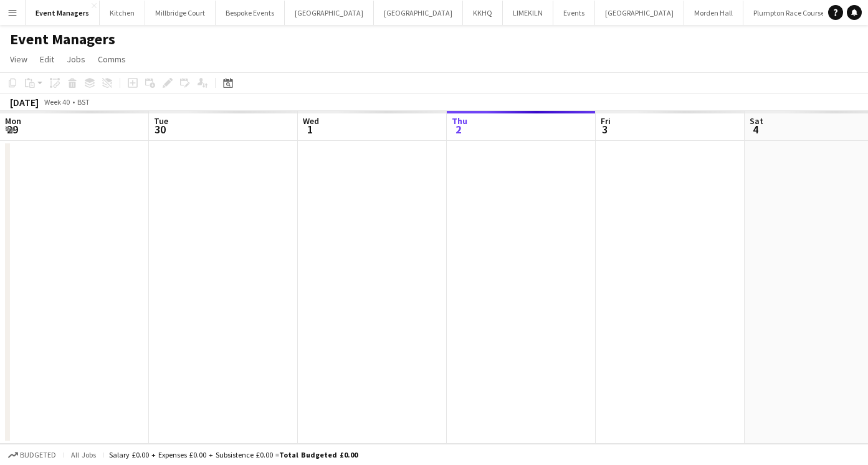 The image size is (868, 465). I want to click on span: Budgeted, so click(38, 455).